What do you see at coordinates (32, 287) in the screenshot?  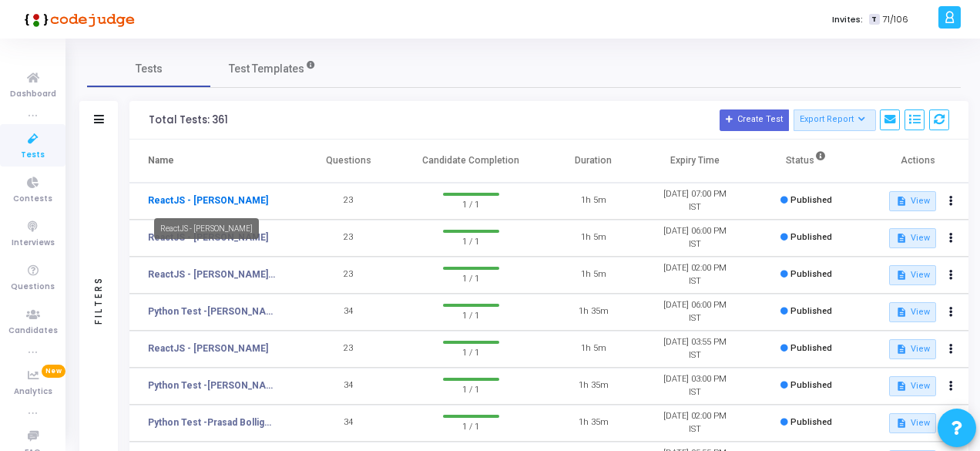 I see `span: Questions` at bounding box center [32, 287].